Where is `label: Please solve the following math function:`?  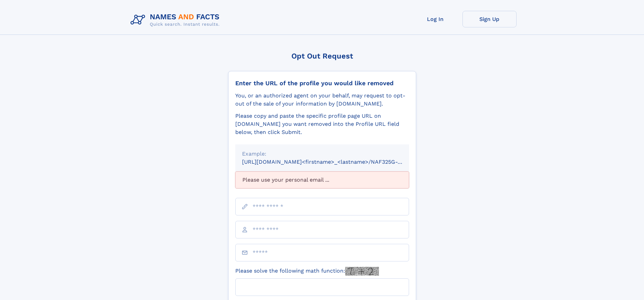
label: Please solve the following math function: is located at coordinates (307, 271).